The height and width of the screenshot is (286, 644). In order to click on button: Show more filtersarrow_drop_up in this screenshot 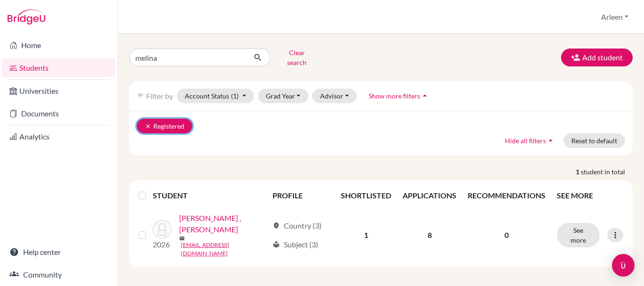, I will do `click(399, 95)`.